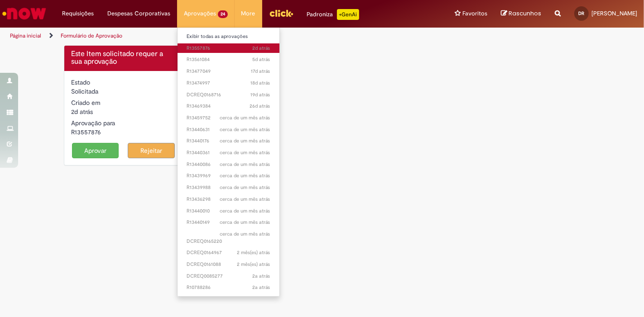 This screenshot has width=644, height=317. Describe the element at coordinates (228, 288) in the screenshot. I see `span: R10788286` at that location.